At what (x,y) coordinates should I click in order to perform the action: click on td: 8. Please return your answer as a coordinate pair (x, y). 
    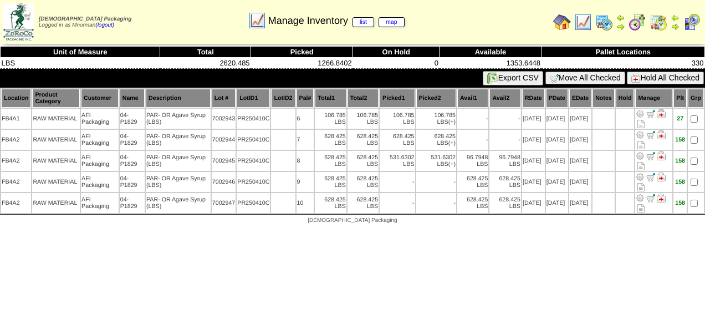
    Looking at the image, I should click on (305, 161).